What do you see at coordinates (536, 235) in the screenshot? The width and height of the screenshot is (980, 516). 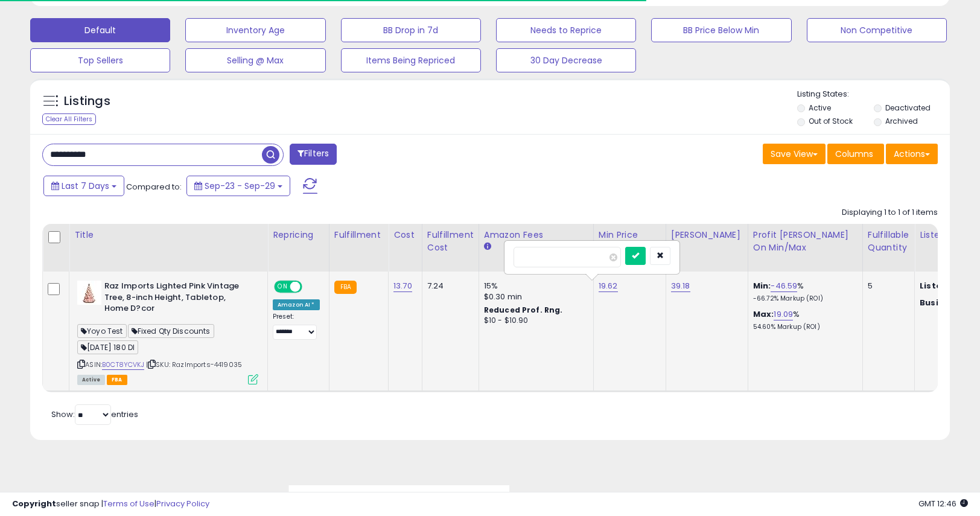 I see `div: Amazon Fees` at bounding box center [536, 235].